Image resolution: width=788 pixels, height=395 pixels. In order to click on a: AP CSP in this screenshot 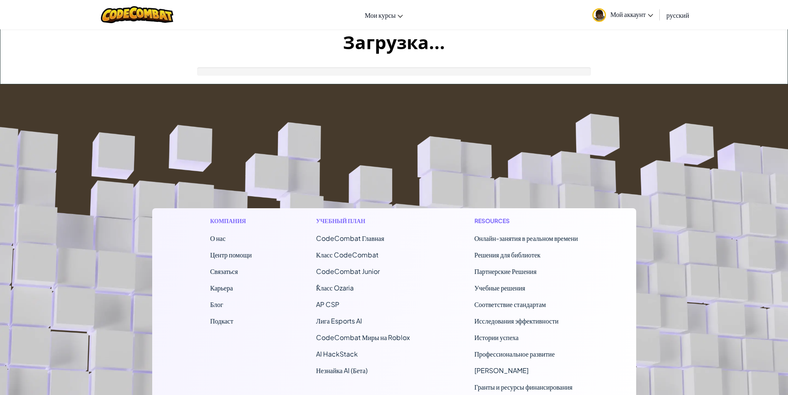, I will do `click(328, 304)`.